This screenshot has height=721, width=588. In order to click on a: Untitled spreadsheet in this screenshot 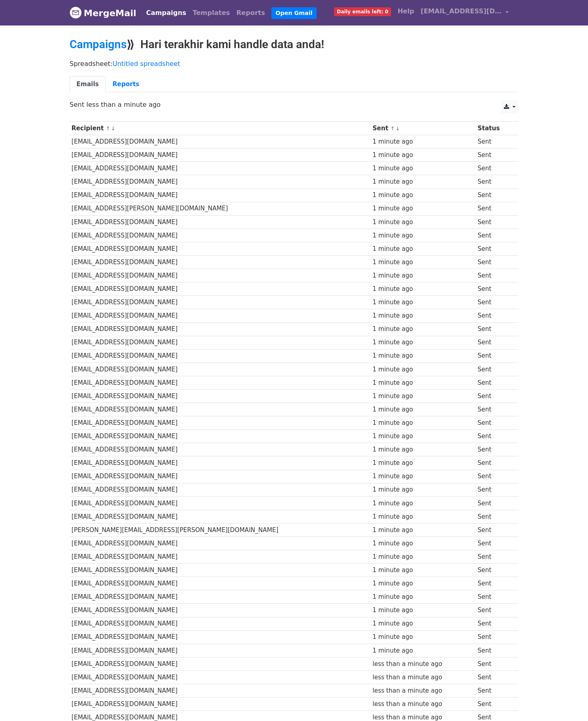, I will do `click(146, 63)`.